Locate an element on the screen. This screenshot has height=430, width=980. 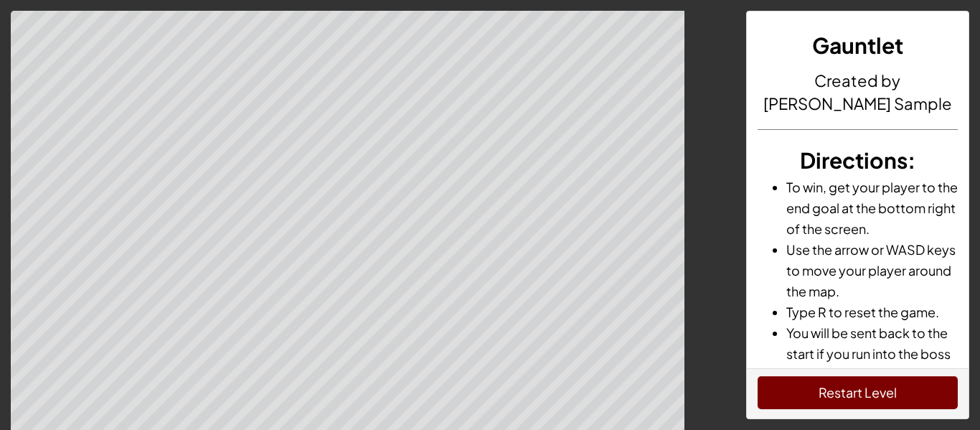
li: Use the arrow or WASD keys to move your player around the map. is located at coordinates (873, 270).